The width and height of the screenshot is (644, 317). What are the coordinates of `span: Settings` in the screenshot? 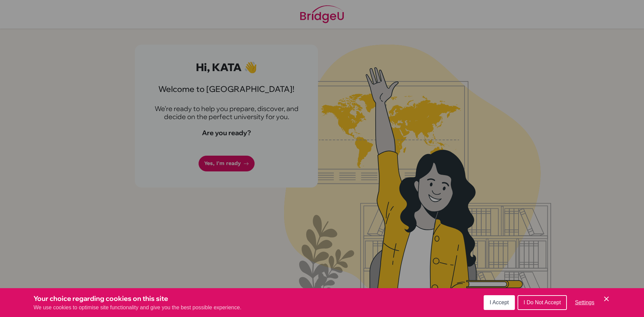 It's located at (585, 302).